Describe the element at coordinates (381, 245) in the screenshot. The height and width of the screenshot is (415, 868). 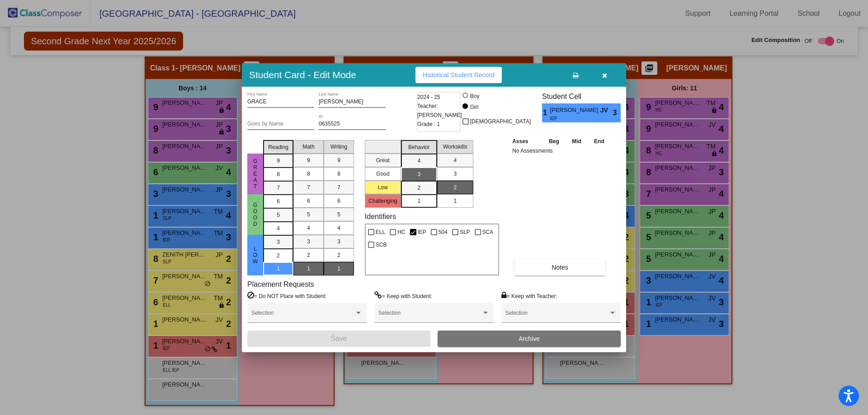
I see `span: SCB` at that location.